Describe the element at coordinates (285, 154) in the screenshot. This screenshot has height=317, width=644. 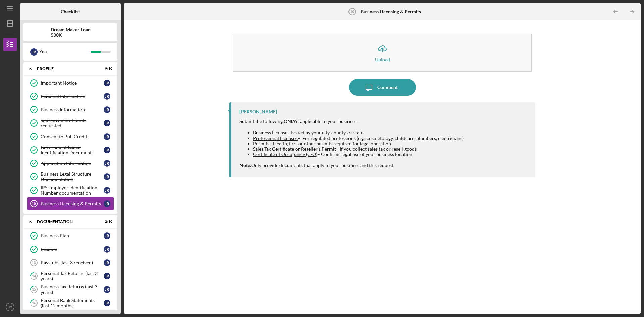
I see `span: Certificate of Occupancy (C/O)` at that location.